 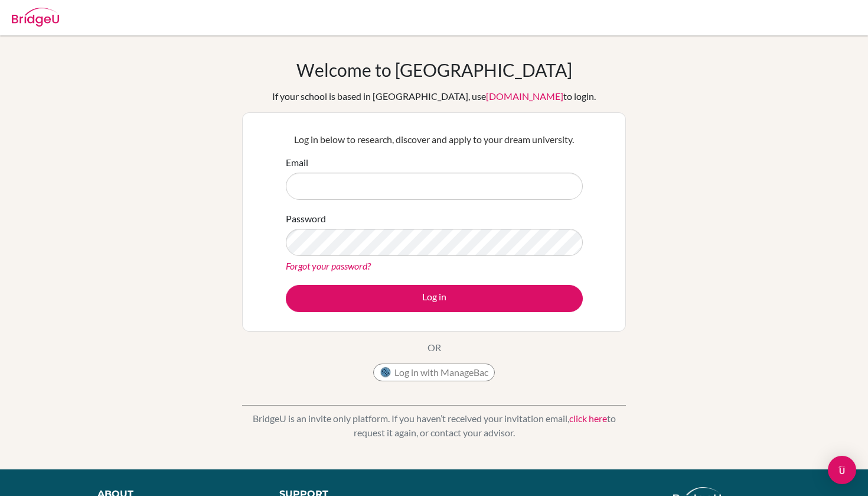 What do you see at coordinates (328, 265) in the screenshot?
I see `a: Forgot your password?` at bounding box center [328, 265].